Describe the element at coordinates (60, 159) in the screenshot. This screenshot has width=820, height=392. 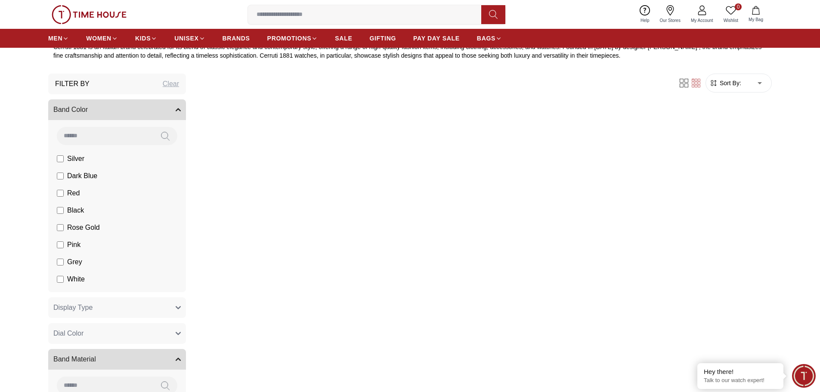
I see `input: Silver` at that location.